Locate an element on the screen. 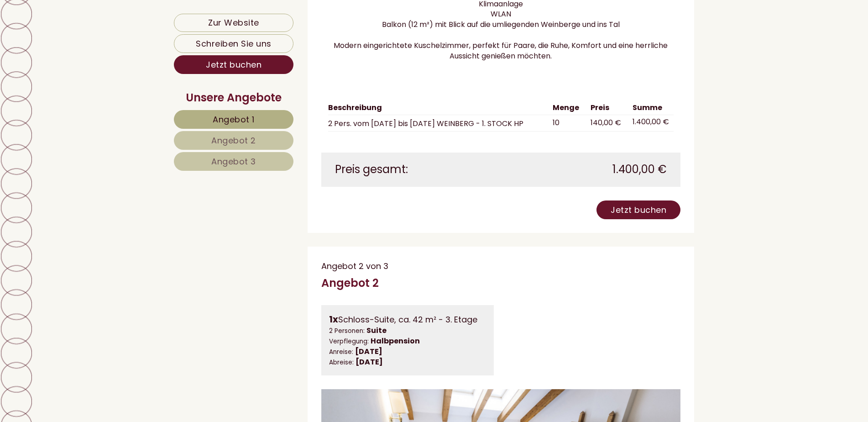 Image resolution: width=868 pixels, height=422 pixels. th: Beschreibung is located at coordinates (439, 108).